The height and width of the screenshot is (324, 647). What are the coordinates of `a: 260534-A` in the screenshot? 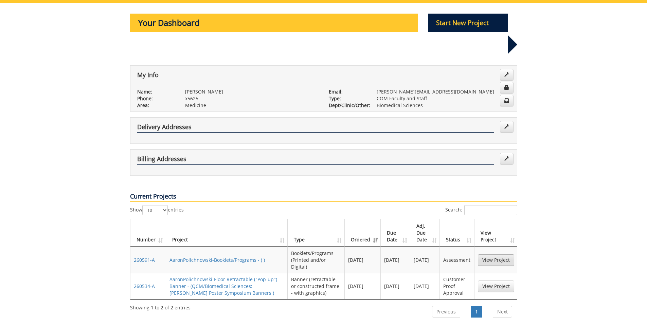 It's located at (144, 286).